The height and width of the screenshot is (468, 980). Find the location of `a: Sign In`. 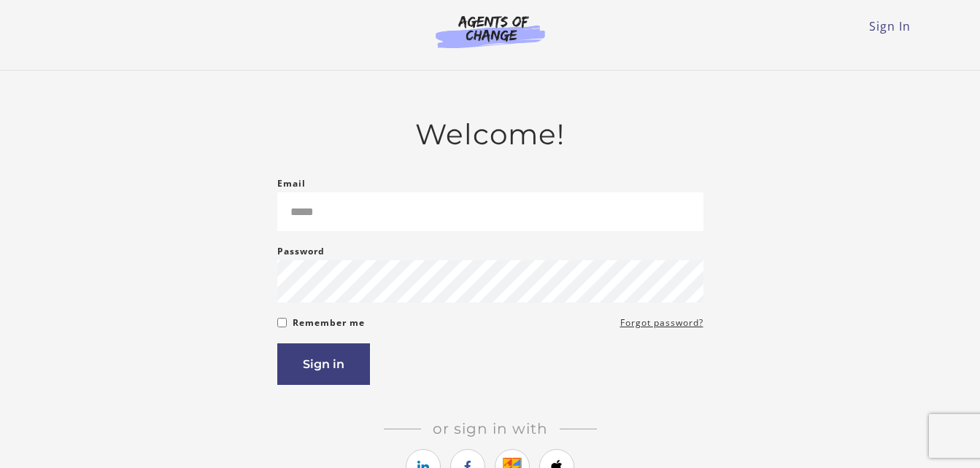

a: Sign In is located at coordinates (889, 26).